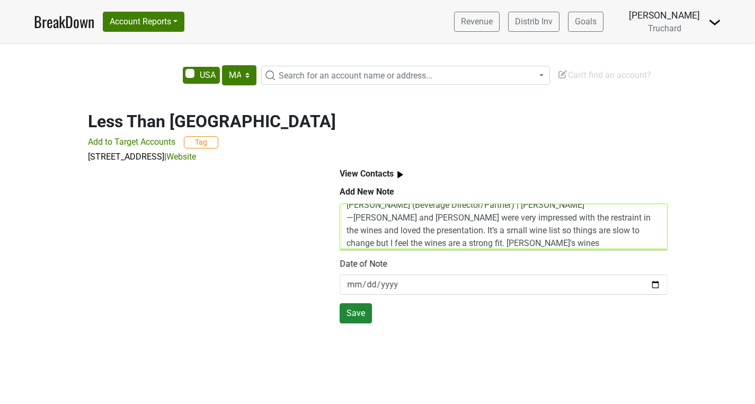  Describe the element at coordinates (144, 22) in the screenshot. I see `button: Account Reports` at that location.